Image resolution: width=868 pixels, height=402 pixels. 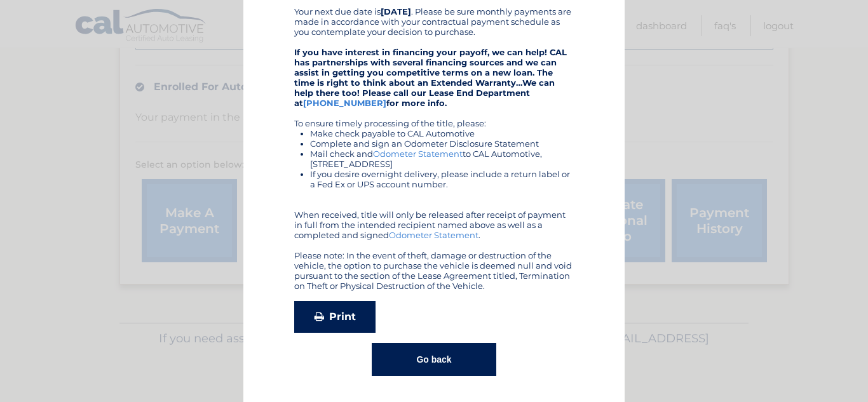 What do you see at coordinates (442, 133) in the screenshot?
I see `li: Make check payable to CAL Automotive` at bounding box center [442, 133].